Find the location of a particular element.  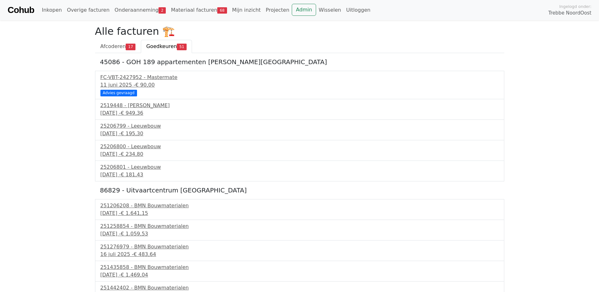

span: Goedkeuren is located at coordinates (161, 46).